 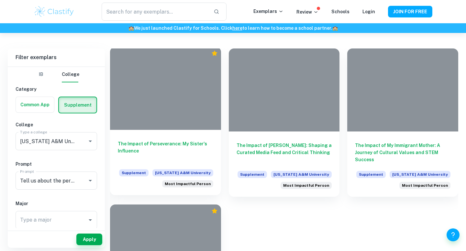 I want to click on p: Exemplars, so click(x=268, y=11).